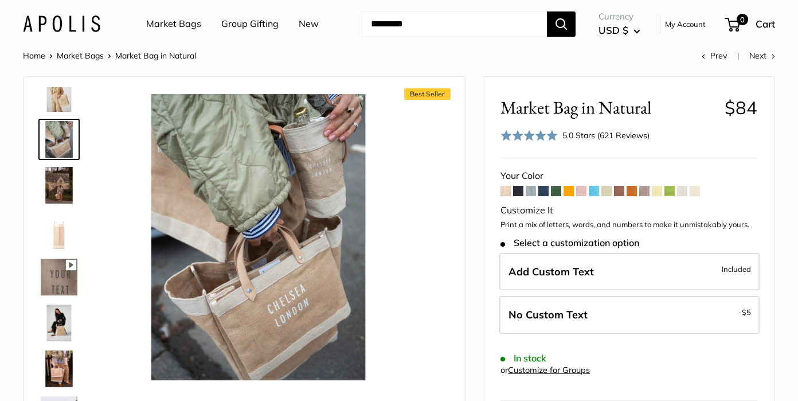 The width and height of the screenshot is (798, 401). Describe the element at coordinates (454, 24) in the screenshot. I see `input: Search...` at that location.